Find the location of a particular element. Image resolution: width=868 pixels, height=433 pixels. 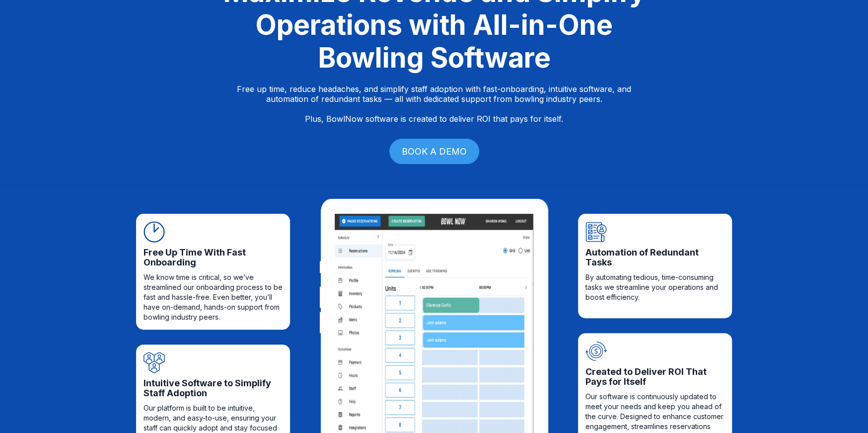

span: Automation of Redundant Tasks is located at coordinates (655, 257).